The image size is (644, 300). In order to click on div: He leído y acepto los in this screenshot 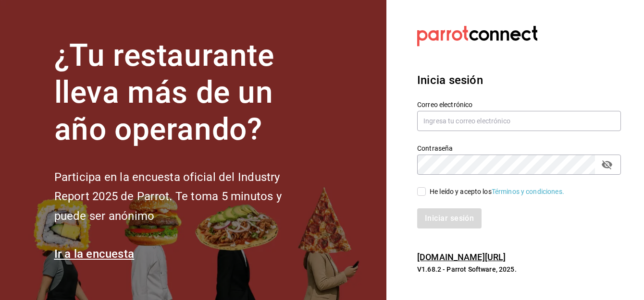, I will do `click(497, 191)`.